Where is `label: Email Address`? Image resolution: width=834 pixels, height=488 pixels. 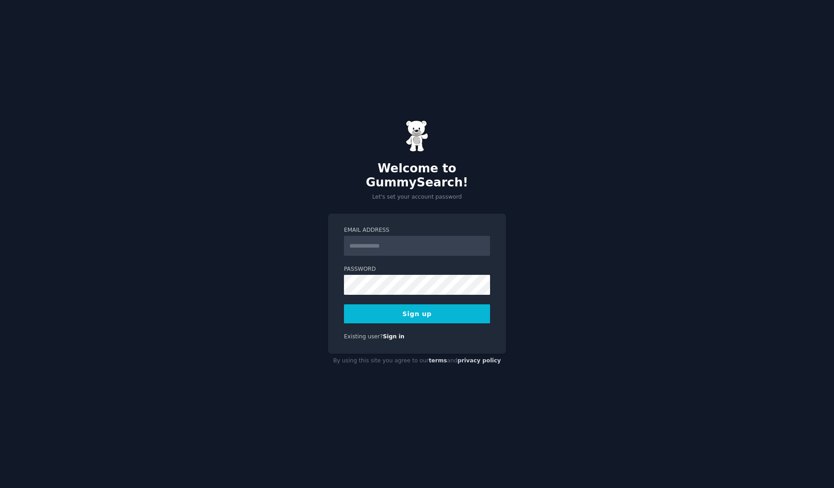
label: Email Address is located at coordinates (417, 231).